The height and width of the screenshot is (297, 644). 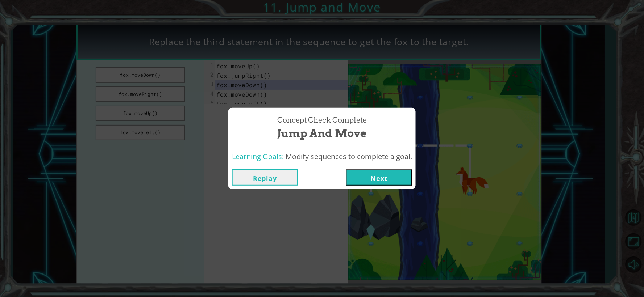 I want to click on button: Replay, so click(x=265, y=177).